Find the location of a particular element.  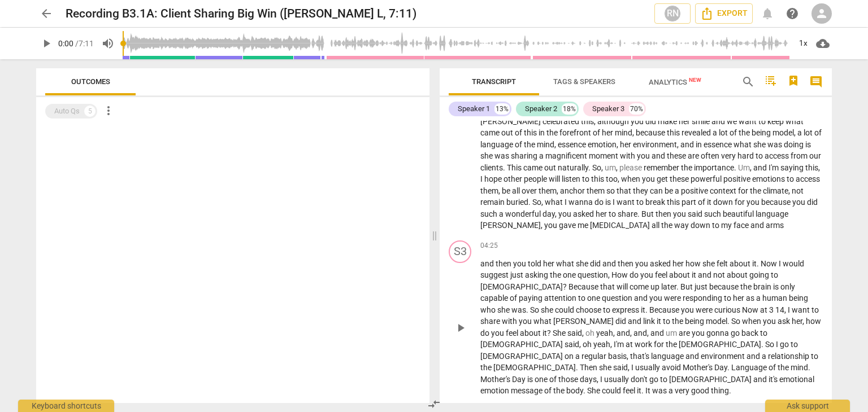

span: way is located at coordinates (682, 225).